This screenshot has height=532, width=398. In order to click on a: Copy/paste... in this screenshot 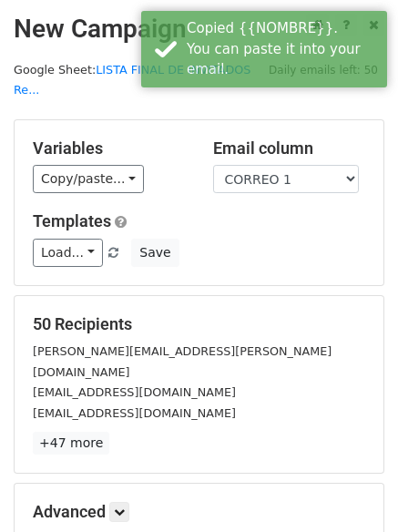, I will do `click(89, 178)`.